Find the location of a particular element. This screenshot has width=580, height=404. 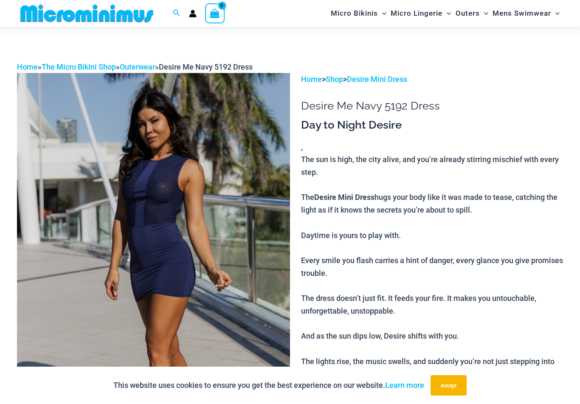

a: Account icon link is located at coordinates (193, 14).